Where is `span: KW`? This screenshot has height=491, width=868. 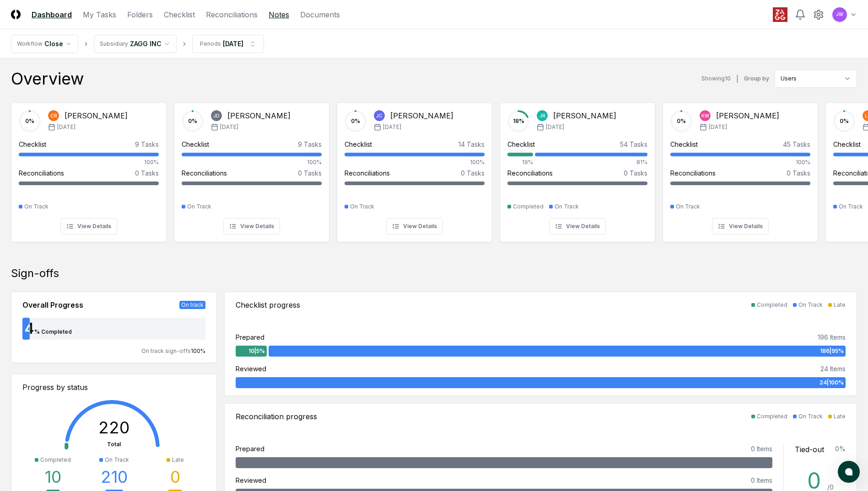
span: KW is located at coordinates (705, 116).